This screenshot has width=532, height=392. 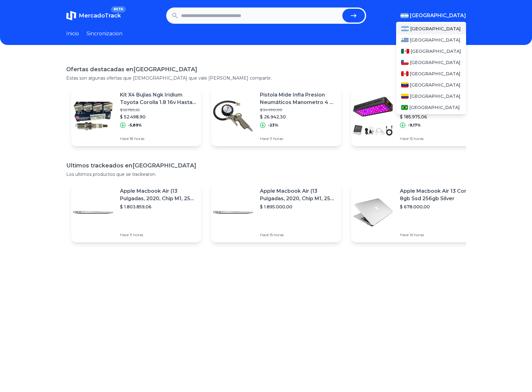 What do you see at coordinates (135, 125) in the screenshot?
I see `p: -5,89%` at bounding box center [135, 125].